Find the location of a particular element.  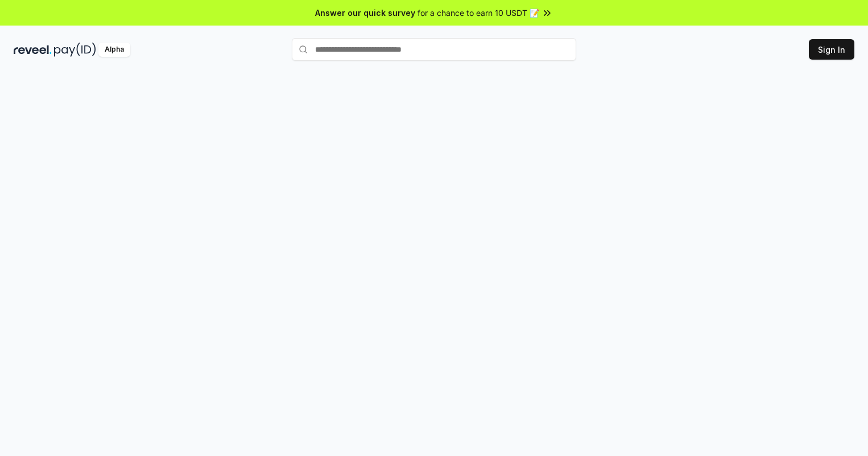

button: Sign In is located at coordinates (832, 50).